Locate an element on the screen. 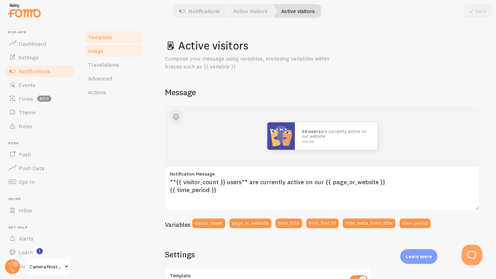 This screenshot has width=496, height=279. svg: <p>Watch New Feature Tutorials!</p> is located at coordinates (40, 252).